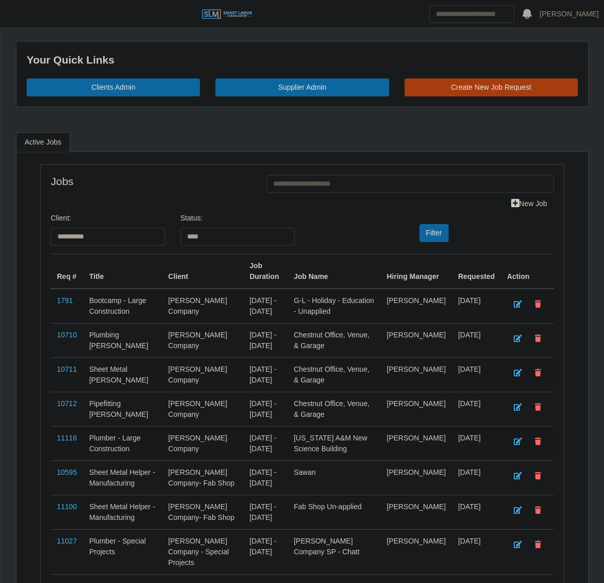  I want to click on a: 11116, so click(67, 438).